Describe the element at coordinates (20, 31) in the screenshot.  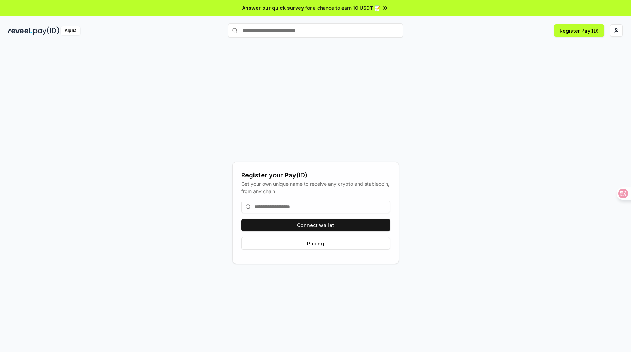
I see `img: reveel_dark` at that location.